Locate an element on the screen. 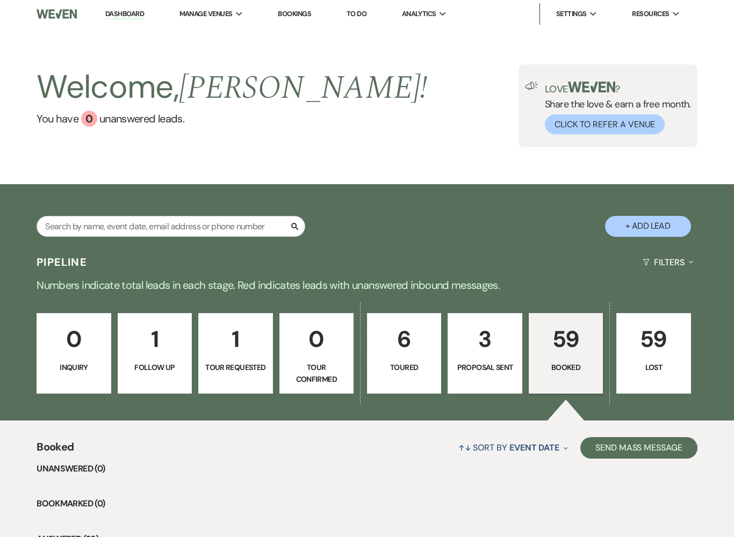 The image size is (734, 537). p: Follow Up is located at coordinates (155, 367).